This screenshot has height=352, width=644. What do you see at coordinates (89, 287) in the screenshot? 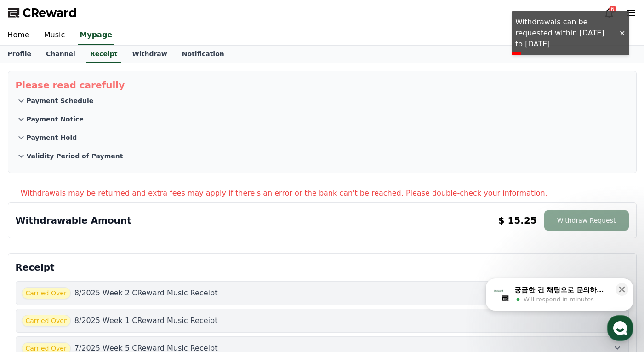
I see `a: Messages` at bounding box center [89, 287].